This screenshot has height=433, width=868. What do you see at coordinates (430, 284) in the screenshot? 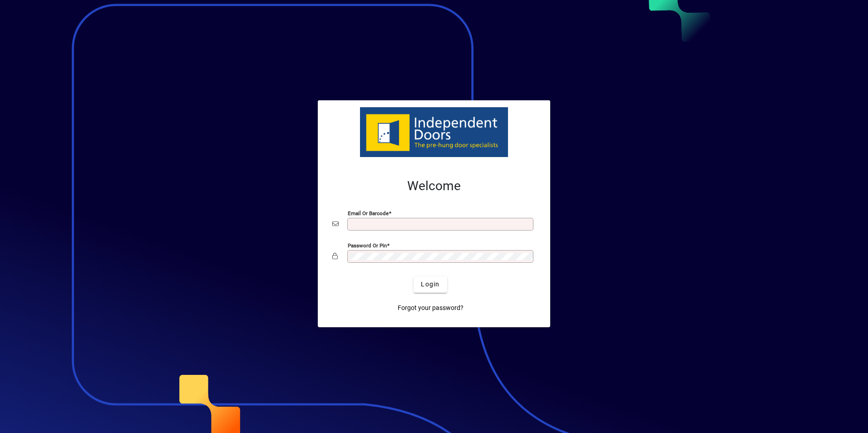
I see `button: Login` at bounding box center [430, 284].